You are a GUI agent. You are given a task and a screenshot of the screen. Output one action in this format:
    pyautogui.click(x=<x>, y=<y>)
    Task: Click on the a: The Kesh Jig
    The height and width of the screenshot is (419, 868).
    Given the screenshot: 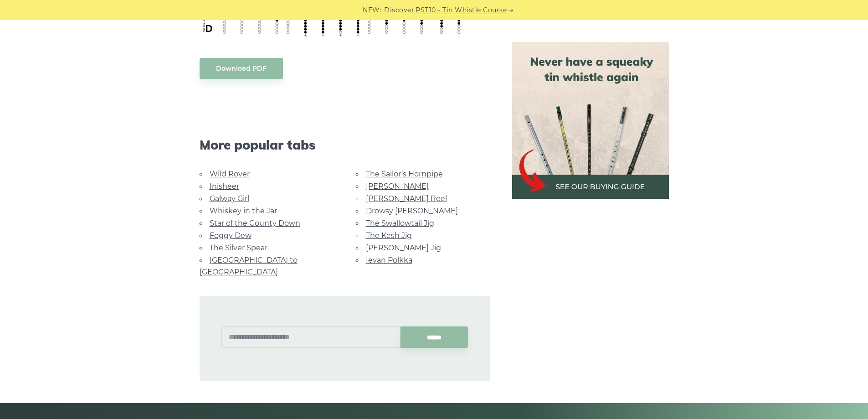 What is the action you would take?
    pyautogui.click(x=389, y=235)
    